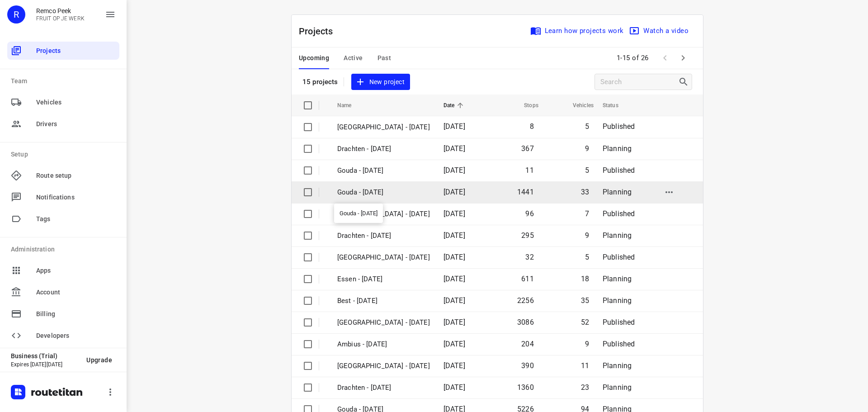 The height and width of the screenshot is (412, 868). I want to click on span: 611, so click(528, 278).